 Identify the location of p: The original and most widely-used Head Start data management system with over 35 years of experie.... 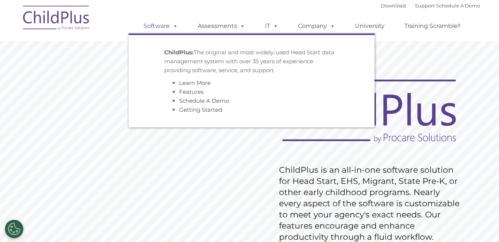
(252, 61).